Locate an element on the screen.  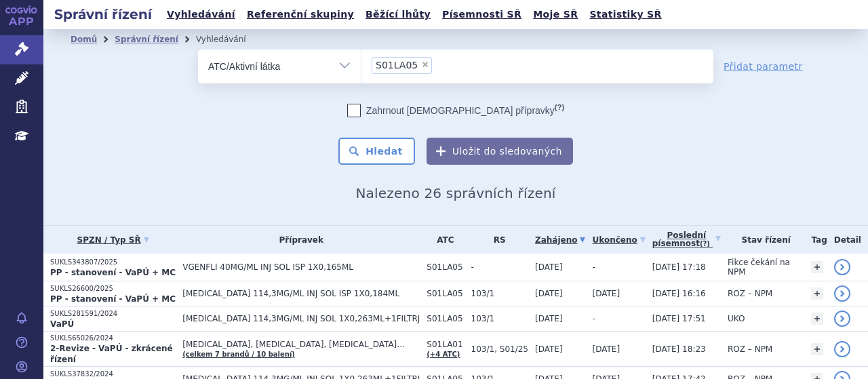
span: Fikce čekání na NPM is located at coordinates (759, 267).